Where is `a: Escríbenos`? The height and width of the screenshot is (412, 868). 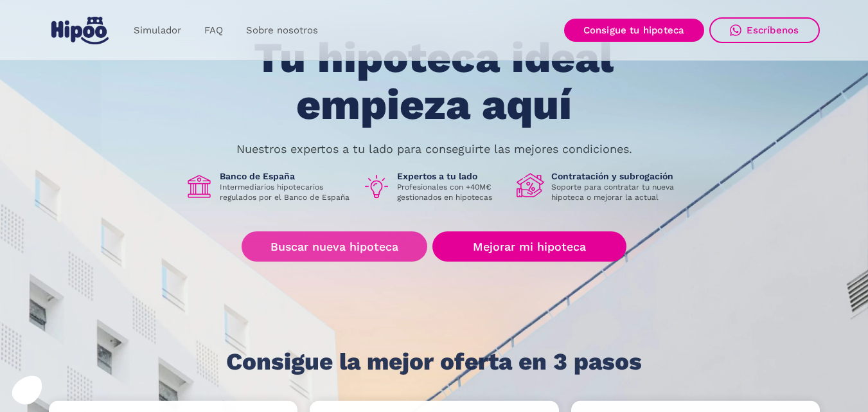 a: Escríbenos is located at coordinates (764, 30).